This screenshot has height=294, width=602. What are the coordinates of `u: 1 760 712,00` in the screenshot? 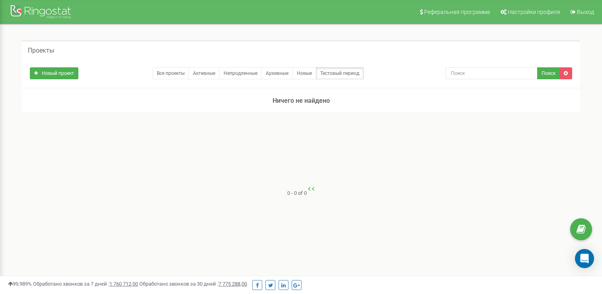 It's located at (124, 283).